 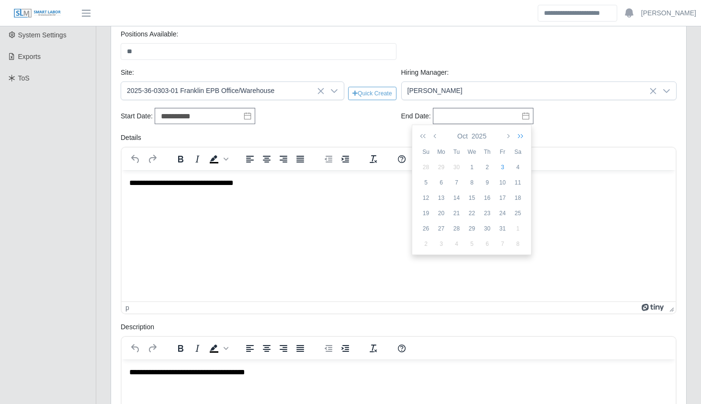 What do you see at coordinates (472, 244) in the screenshot?
I see `td: 2025-11-05` at bounding box center [472, 244].